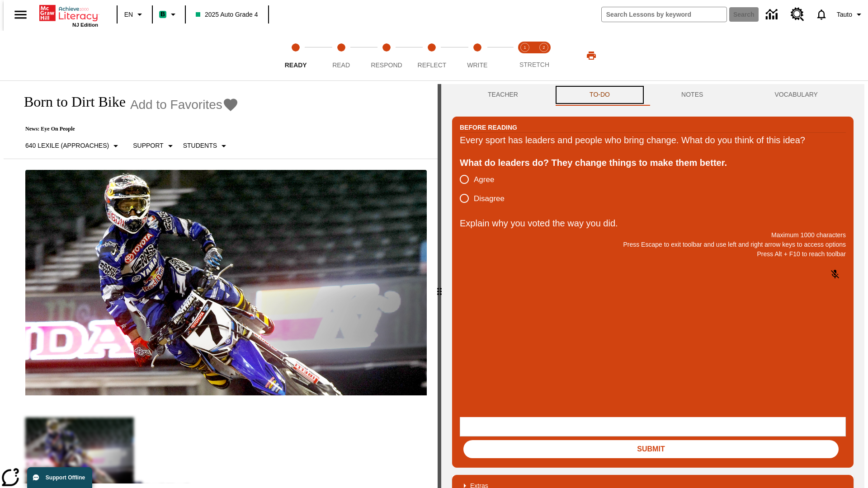  What do you see at coordinates (340, 65) in the screenshot?
I see `span: Read` at bounding box center [340, 65].